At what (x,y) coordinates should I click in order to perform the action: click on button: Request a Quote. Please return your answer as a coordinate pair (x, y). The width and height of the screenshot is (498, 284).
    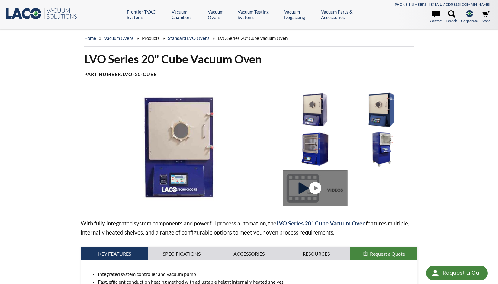
    Looking at the image, I should click on (383, 254).